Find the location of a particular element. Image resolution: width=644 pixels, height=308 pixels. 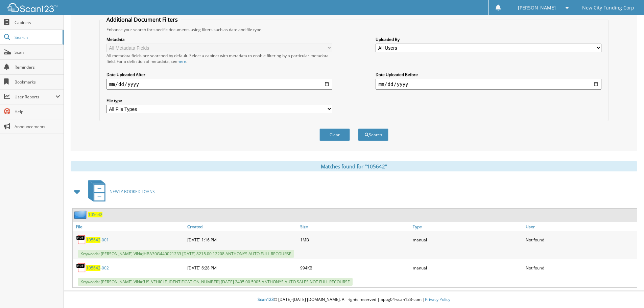

div: Matches found for "105642" is located at coordinates (354, 167).